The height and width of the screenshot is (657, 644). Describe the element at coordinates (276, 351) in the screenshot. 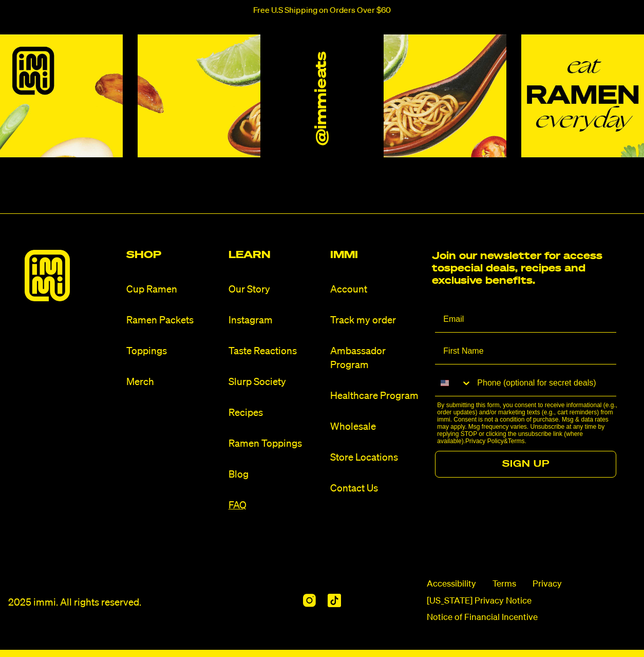

I see `a: Taste Reactions` at that location.